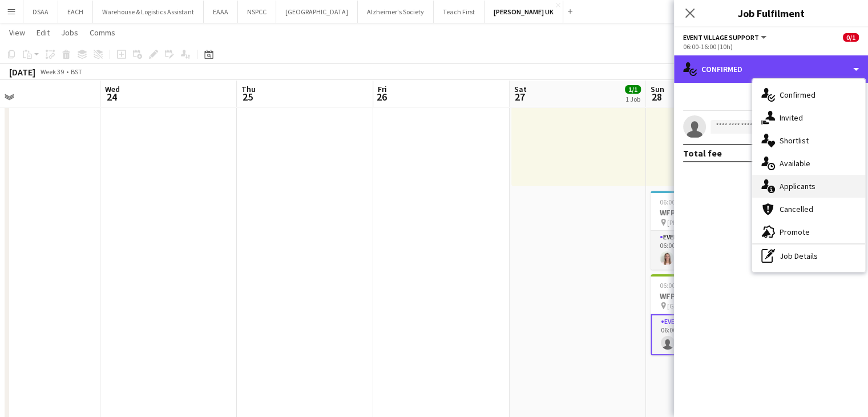  I want to click on span: 27, so click(519, 96).